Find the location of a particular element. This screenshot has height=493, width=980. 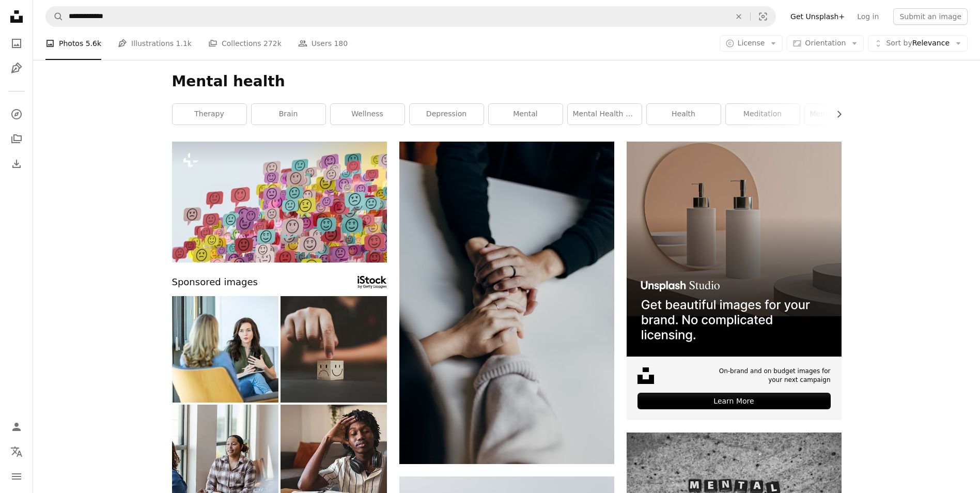

div: Learn More is located at coordinates (734, 401).